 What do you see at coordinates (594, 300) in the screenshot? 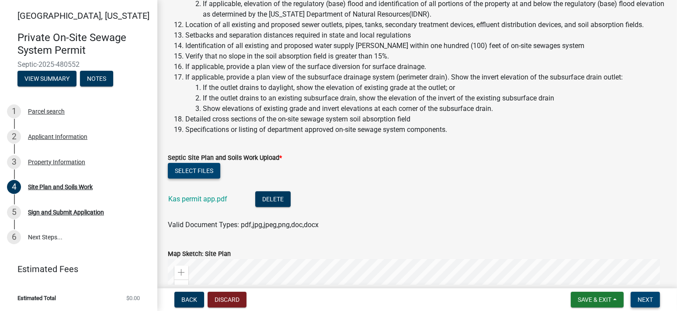
I see `span: Save & Exit` at bounding box center [594, 300].